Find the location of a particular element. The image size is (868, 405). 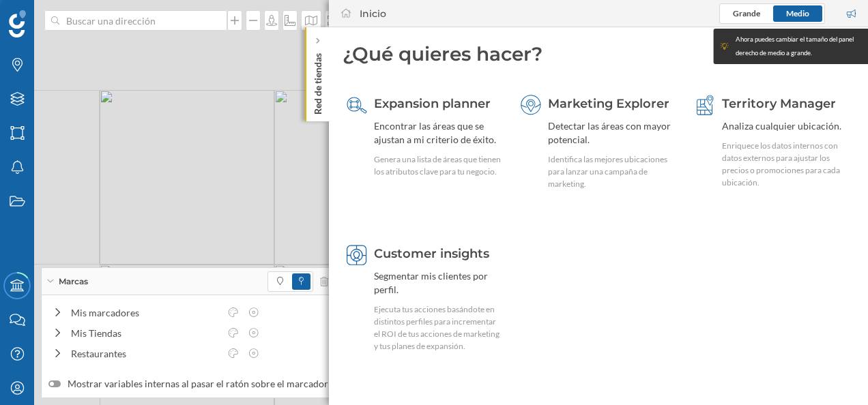

div: Mis Tiendas is located at coordinates (145, 333).